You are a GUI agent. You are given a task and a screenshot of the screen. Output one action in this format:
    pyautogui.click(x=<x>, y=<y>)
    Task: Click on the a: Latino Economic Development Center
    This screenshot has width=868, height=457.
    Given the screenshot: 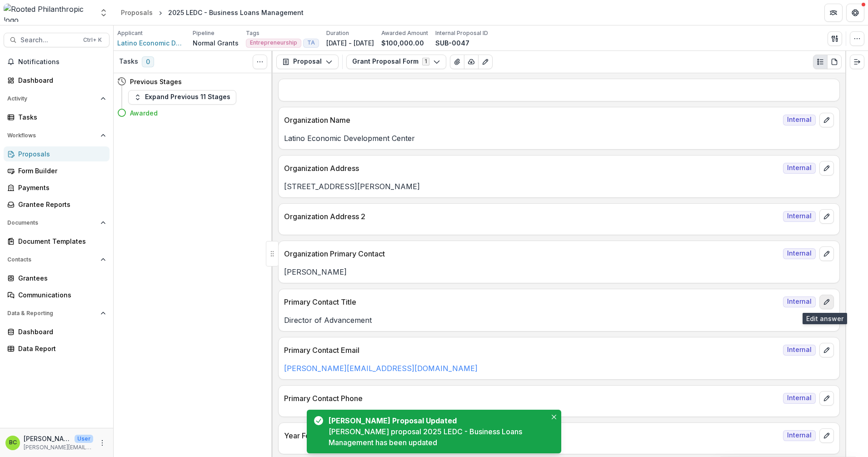 What is the action you would take?
    pyautogui.click(x=151, y=43)
    